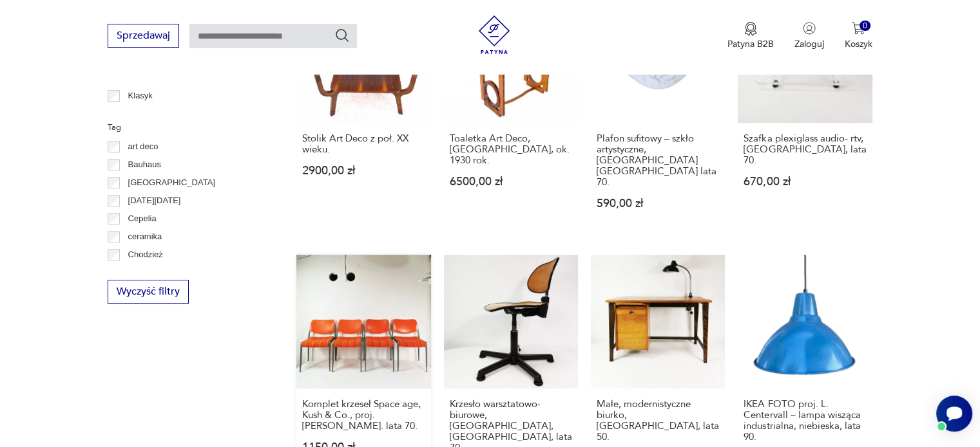 The image size is (980, 447). I want to click on p: 2900,00 zł, so click(364, 170).